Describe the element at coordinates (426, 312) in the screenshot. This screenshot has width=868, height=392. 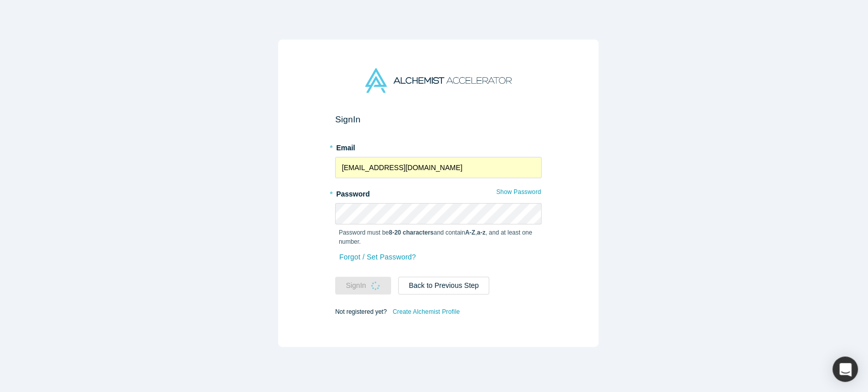
I see `a: Create Alchemist Profile` at that location.